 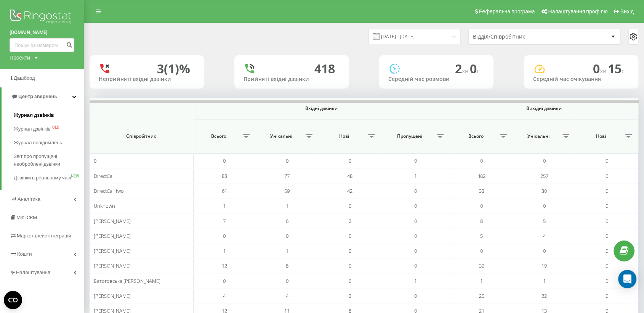 What do you see at coordinates (507, 11) in the screenshot?
I see `span: Реферальна програма` at bounding box center [507, 11].